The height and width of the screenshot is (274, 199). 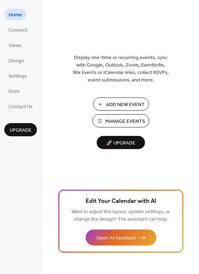 I want to click on span: Upgrade, so click(x=21, y=130).